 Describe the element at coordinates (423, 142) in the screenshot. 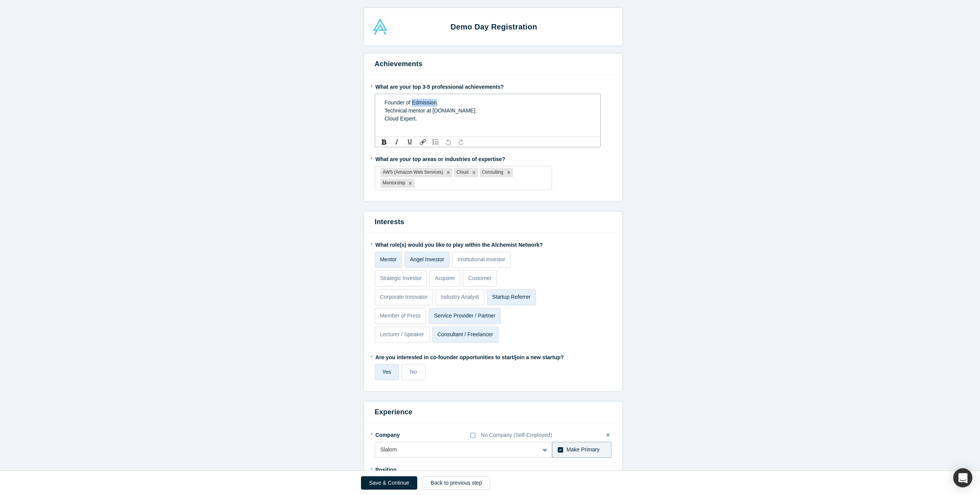

I see `div: Link` at that location.